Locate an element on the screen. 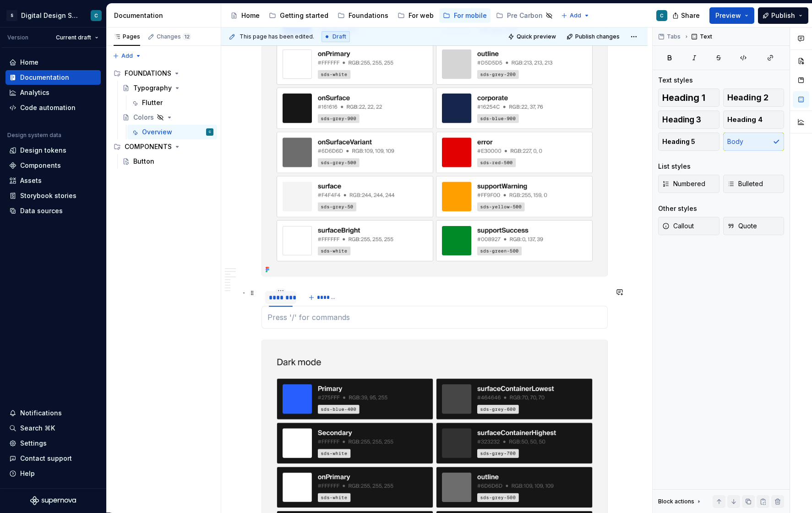 This screenshot has height=513, width=812. span: Callout is located at coordinates (678, 226).